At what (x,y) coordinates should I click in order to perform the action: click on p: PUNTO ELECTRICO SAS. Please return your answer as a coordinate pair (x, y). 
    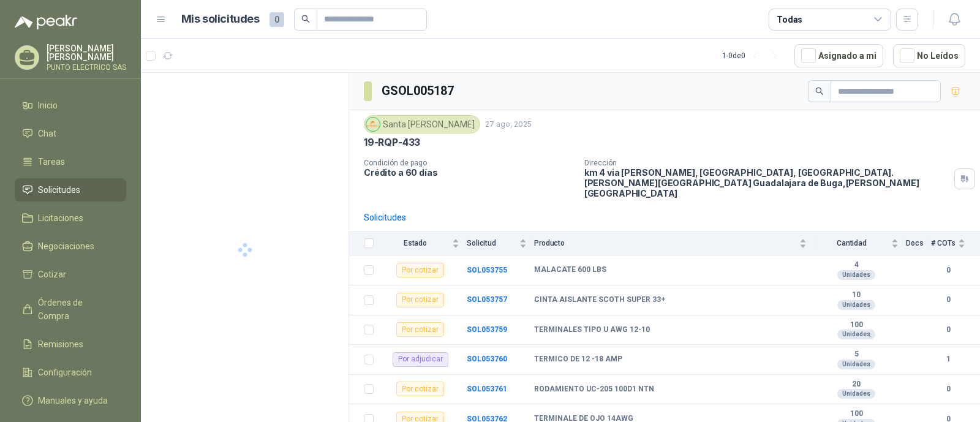
    Looking at the image, I should click on (86, 67).